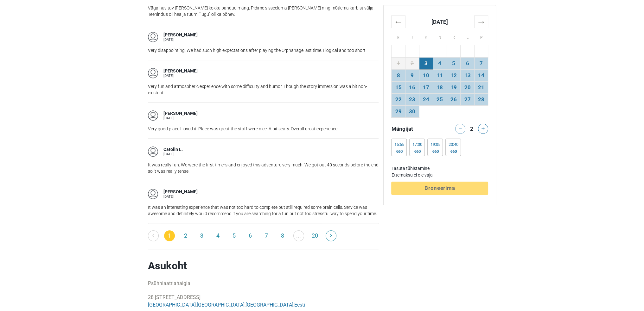  What do you see at coordinates (467, 36) in the screenshot?
I see `th: L` at bounding box center [467, 36].